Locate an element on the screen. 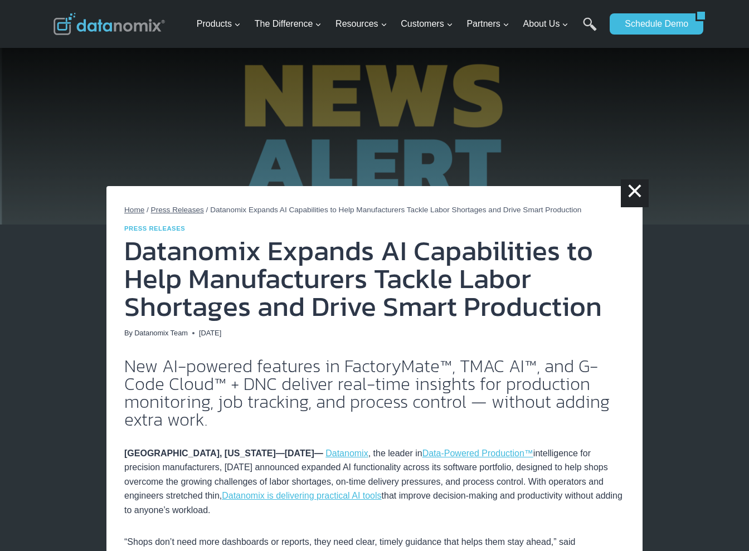 This screenshot has height=551, width=749. a: Data-Powered Production™ is located at coordinates (478, 453).